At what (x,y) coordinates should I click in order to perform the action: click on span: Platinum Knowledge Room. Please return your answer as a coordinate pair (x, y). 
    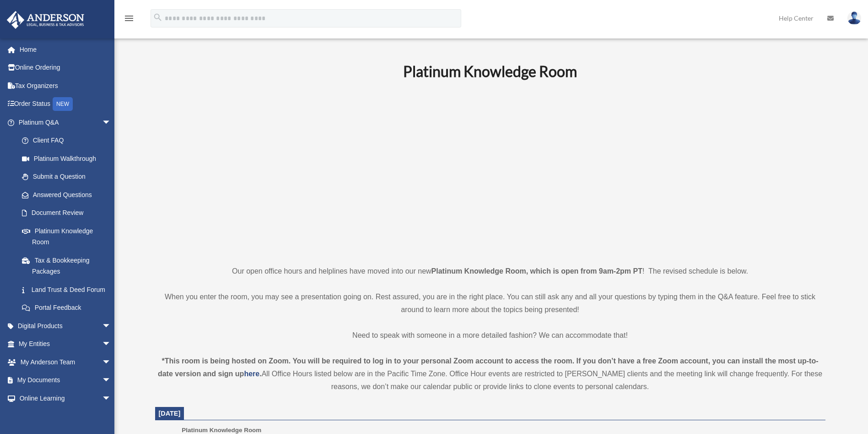
    Looking at the image, I should click on (221, 430).